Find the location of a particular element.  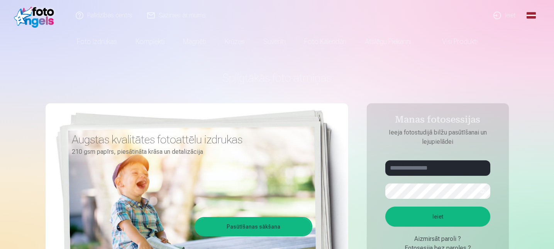

a: Suvenīri is located at coordinates (274, 42).